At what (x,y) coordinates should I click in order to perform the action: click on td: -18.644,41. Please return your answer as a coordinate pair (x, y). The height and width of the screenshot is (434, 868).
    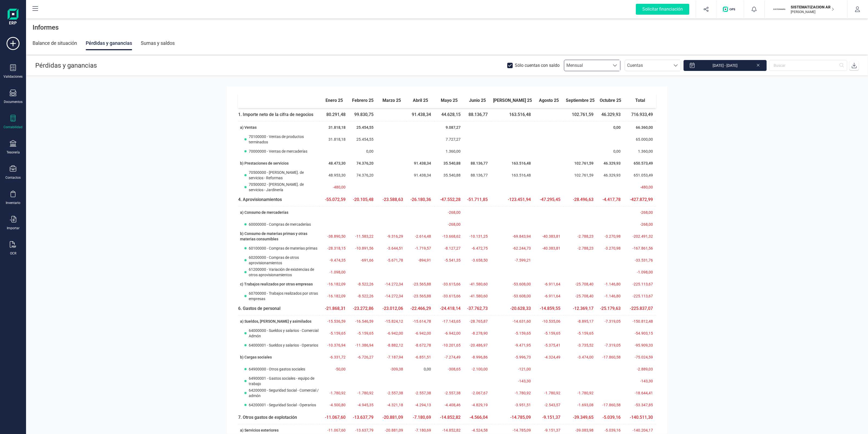
    Looking at the image, I should click on (640, 393).